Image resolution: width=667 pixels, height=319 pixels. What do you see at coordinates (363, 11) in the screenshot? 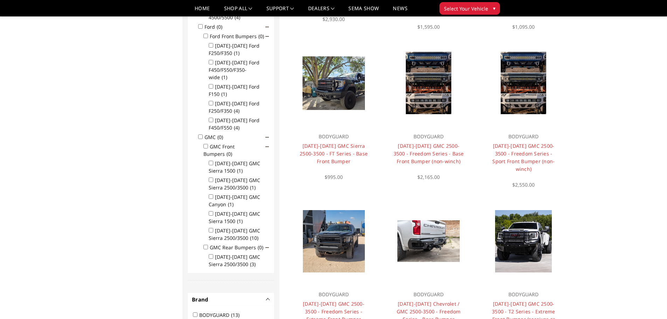
I see `a: SEMA Show` at bounding box center [363, 11].